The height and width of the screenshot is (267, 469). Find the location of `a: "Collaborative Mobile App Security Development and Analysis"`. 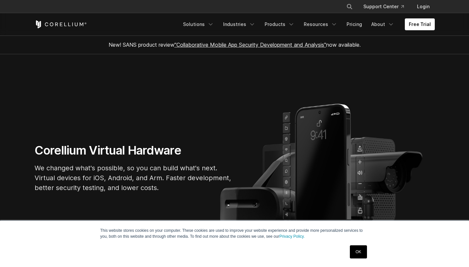

a: "Collaborative Mobile App Security Development and Analysis" is located at coordinates (250, 45).